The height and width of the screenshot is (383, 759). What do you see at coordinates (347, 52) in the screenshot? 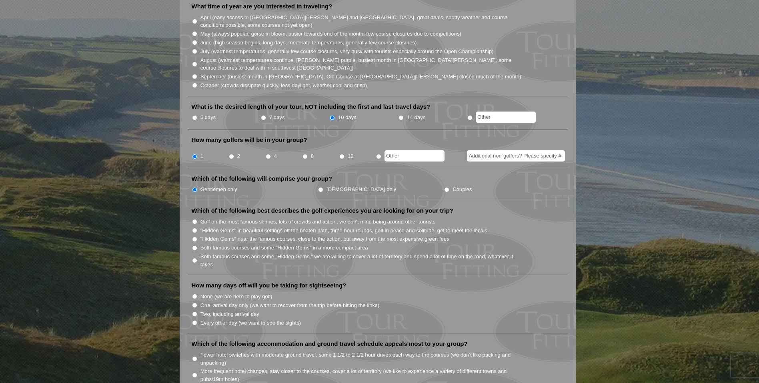
I see `label: July (warmest temperatures, generally few course closures, very busy with tourists especially aro...` at bounding box center [347, 52].